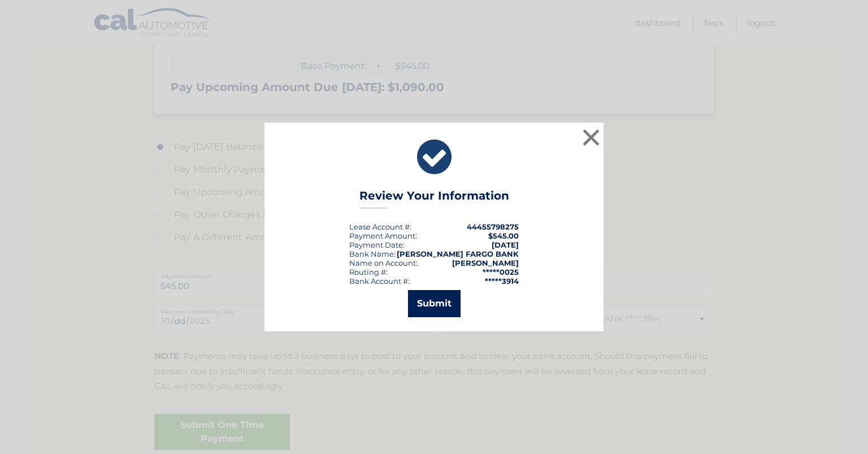 The width and height of the screenshot is (868, 454). What do you see at coordinates (372, 254) in the screenshot?
I see `div: Bank Name:` at bounding box center [372, 254].